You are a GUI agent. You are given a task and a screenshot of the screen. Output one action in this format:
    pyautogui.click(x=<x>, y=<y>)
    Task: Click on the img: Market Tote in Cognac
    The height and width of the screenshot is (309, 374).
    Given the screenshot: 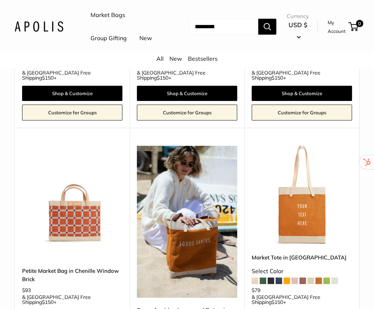 What is the action you would take?
    pyautogui.click(x=302, y=196)
    